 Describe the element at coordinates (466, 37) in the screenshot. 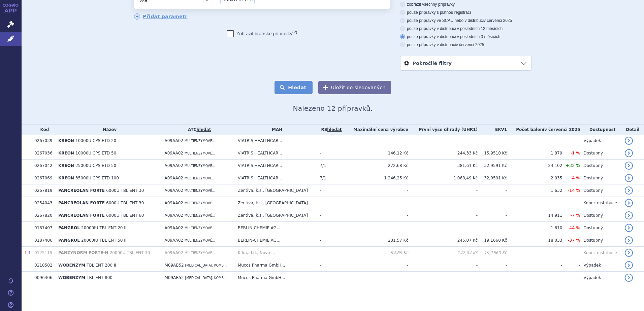

I see `label: pouze přípravky v distribuci v posledních 3 měsících` at that location.